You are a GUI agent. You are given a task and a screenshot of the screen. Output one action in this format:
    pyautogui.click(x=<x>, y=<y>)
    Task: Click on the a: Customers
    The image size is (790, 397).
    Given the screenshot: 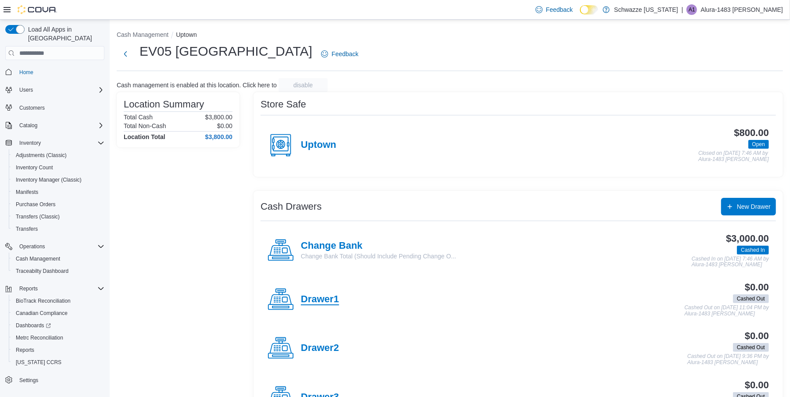 What is the action you would take?
    pyautogui.click(x=32, y=108)
    